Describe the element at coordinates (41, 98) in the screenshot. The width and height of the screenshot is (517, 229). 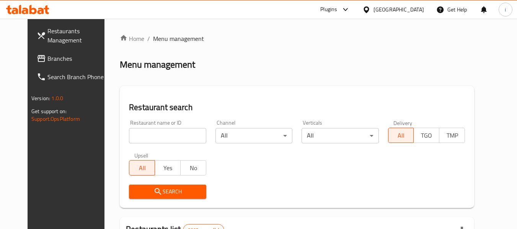
I see `span: Version:` at that location.